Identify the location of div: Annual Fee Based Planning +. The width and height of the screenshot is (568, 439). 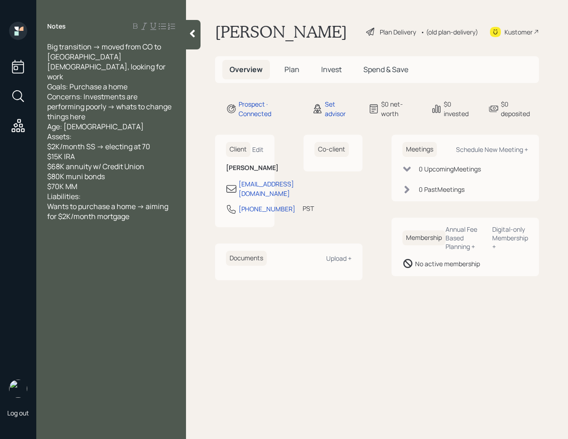
(465, 238).